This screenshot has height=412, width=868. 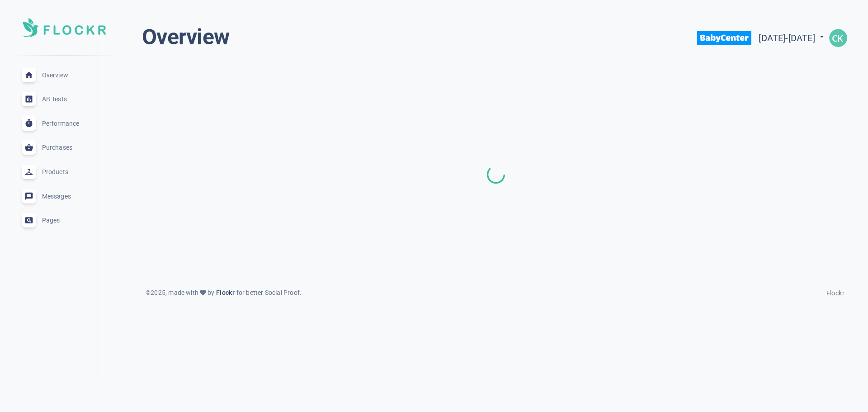 I want to click on a: Overview, so click(x=64, y=75).